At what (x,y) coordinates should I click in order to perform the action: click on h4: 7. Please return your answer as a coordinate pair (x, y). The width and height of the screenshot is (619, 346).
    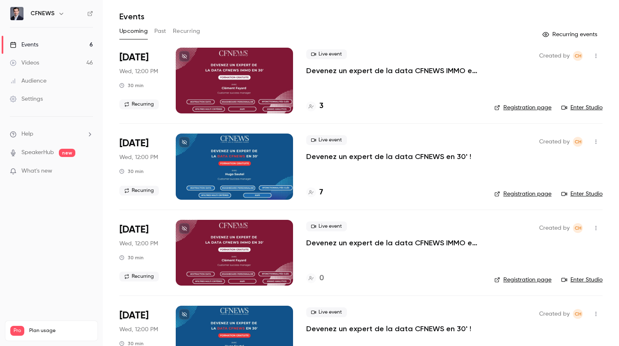
    Looking at the image, I should click on (321, 193).